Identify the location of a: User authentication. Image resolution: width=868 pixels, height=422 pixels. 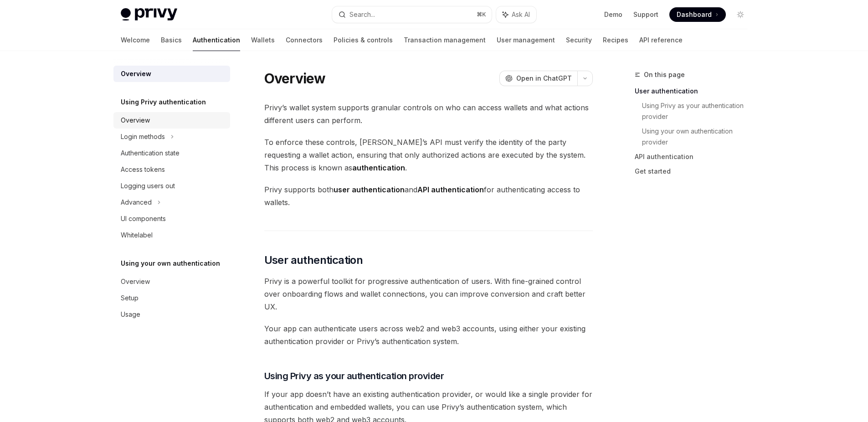
(695, 91).